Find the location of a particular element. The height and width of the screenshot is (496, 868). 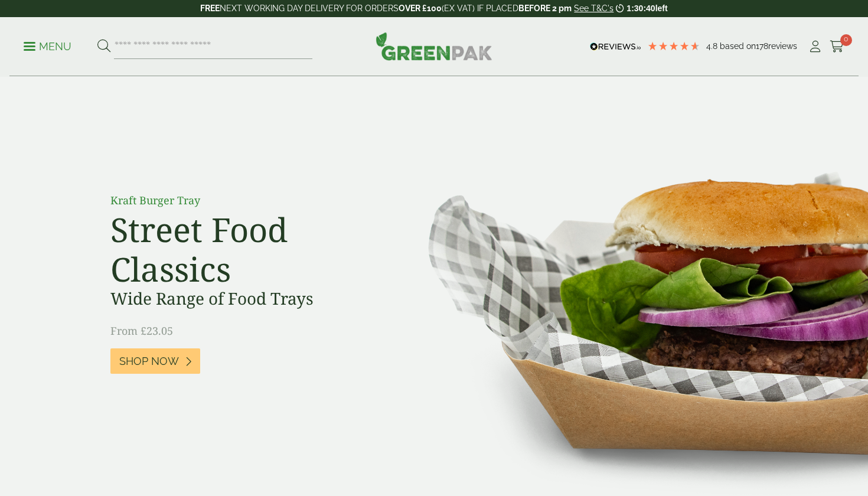

i: My Account is located at coordinates (815, 46).